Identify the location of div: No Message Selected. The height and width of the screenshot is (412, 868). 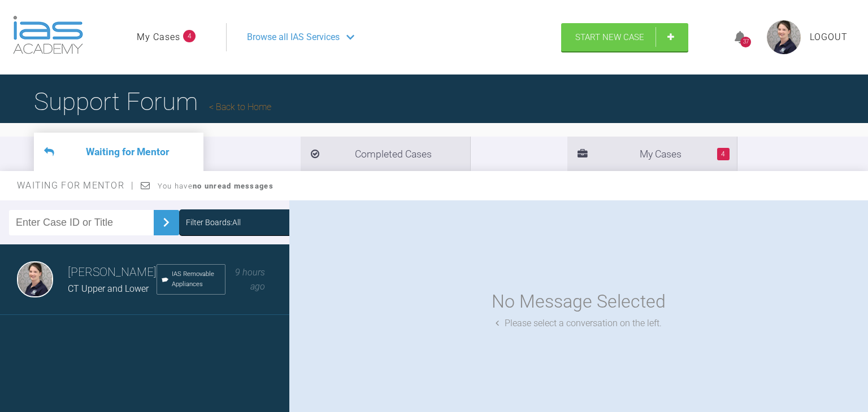
(579, 301).